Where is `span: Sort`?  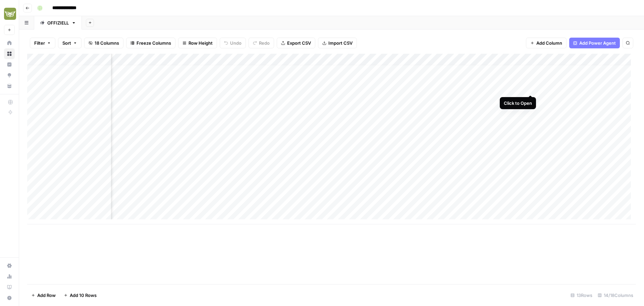
span: Sort is located at coordinates (67, 43).